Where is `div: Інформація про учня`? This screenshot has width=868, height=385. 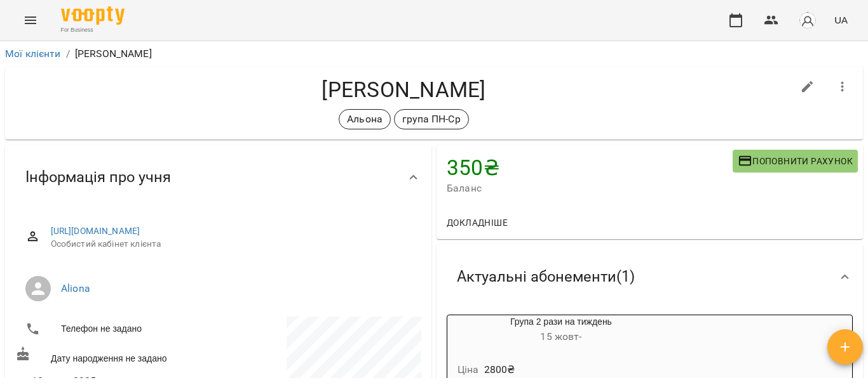 div: Інформація про учня is located at coordinates (217, 177).